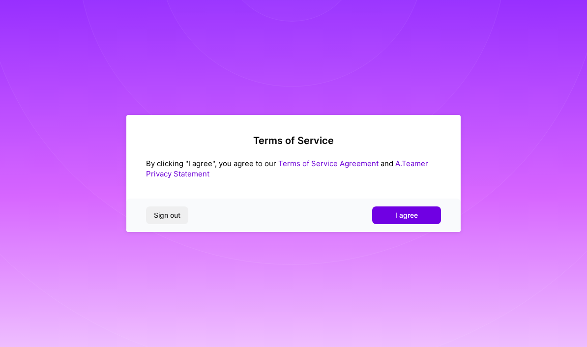 The width and height of the screenshot is (587, 347). What do you see at coordinates (407, 215) in the screenshot?
I see `span: I agree` at bounding box center [407, 215].